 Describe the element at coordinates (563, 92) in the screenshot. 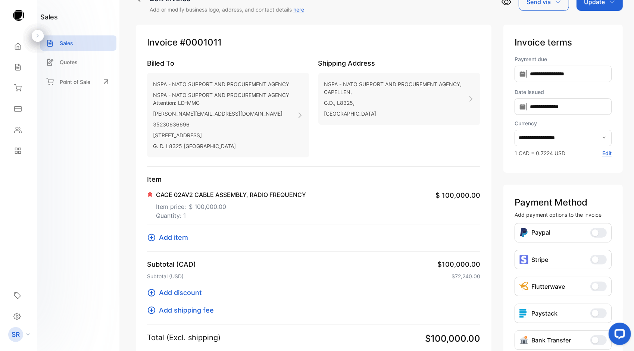

I see `label: Date issued` at that location.